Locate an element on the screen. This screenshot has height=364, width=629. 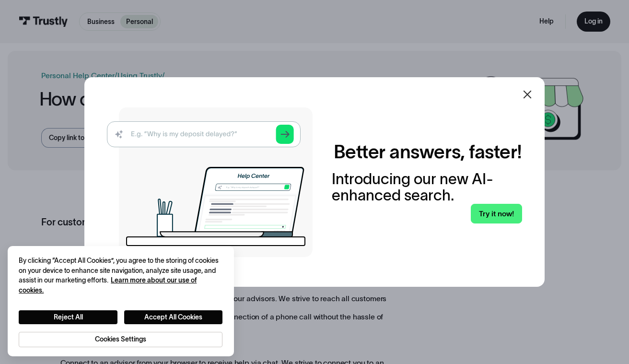
div: Introducing our new AI-enhanced search. is located at coordinates (427, 186).